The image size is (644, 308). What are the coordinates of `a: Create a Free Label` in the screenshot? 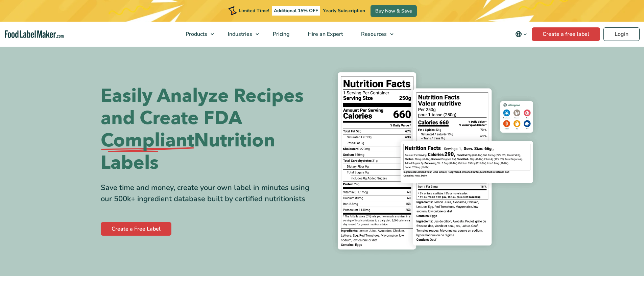 It's located at (136, 229).